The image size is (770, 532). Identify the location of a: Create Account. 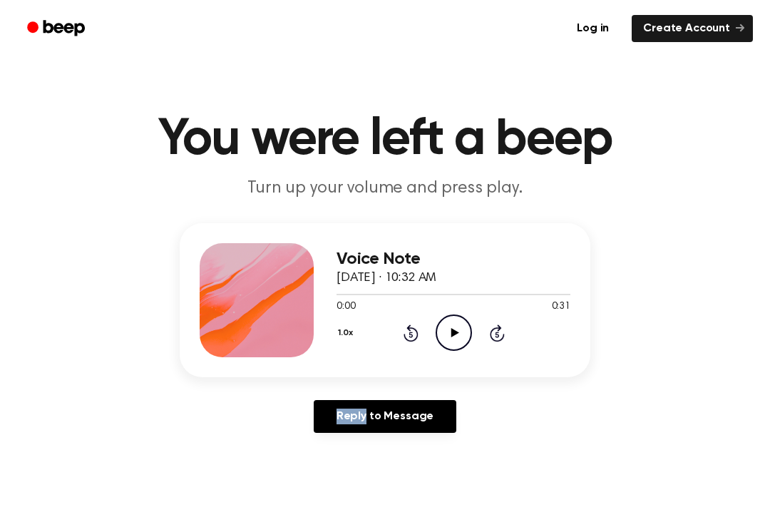
(693, 29).